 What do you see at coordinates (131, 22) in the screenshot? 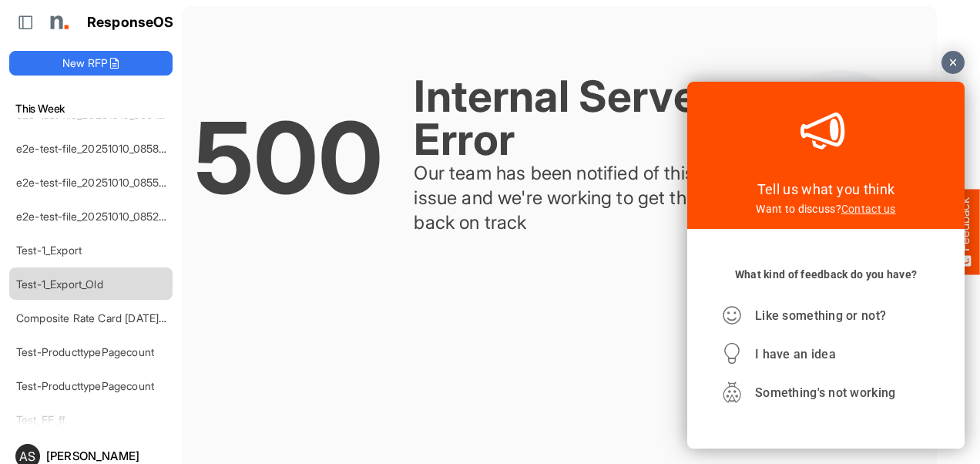
I see `h1: ResponseOS` at bounding box center [131, 22].